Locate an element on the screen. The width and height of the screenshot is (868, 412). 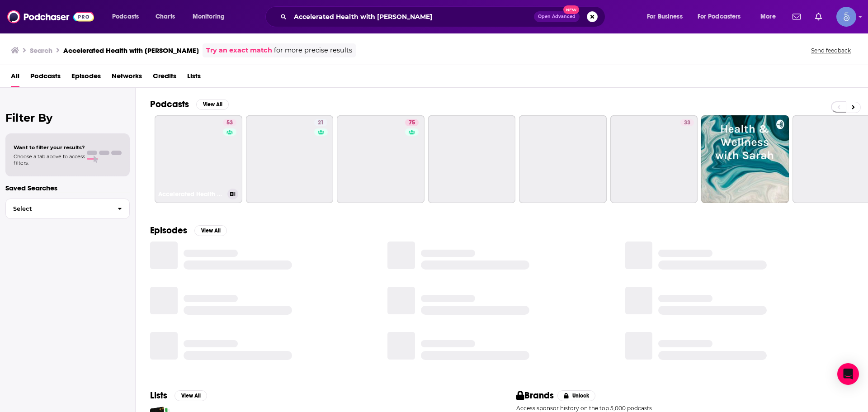
span: 75 is located at coordinates (412, 123).